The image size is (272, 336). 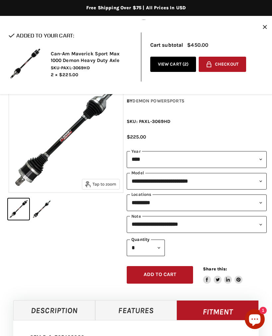 What do you see at coordinates (222, 275) in the screenshot?
I see `aside: Share this:` at bounding box center [222, 275].